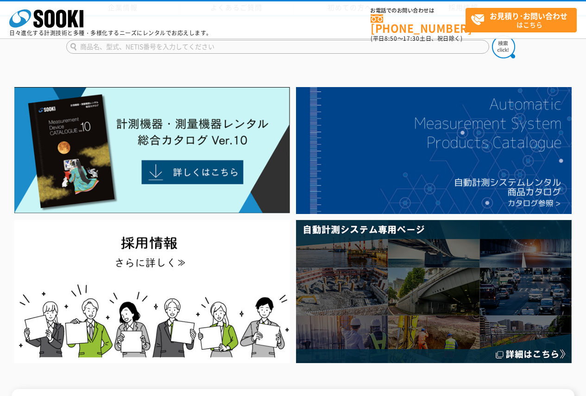 This screenshot has width=586, height=396. What do you see at coordinates (391, 38) in the screenshot?
I see `span: 8:50` at bounding box center [391, 38].